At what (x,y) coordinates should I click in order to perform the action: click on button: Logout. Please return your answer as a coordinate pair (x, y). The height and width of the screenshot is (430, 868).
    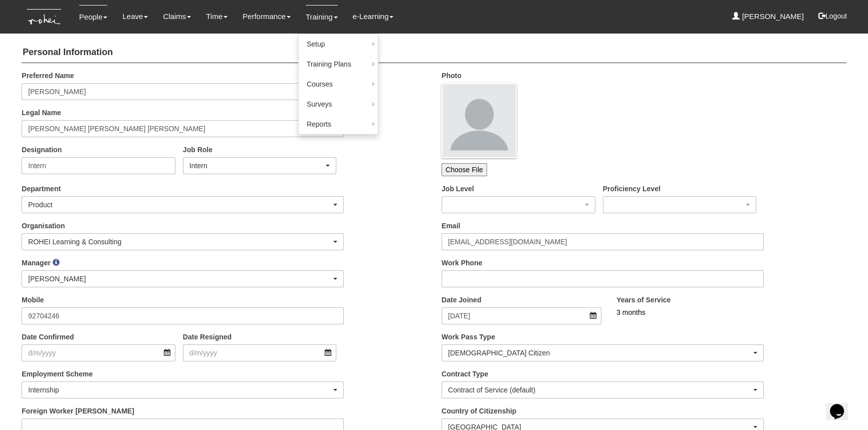
    Looking at the image, I should click on (832, 16).